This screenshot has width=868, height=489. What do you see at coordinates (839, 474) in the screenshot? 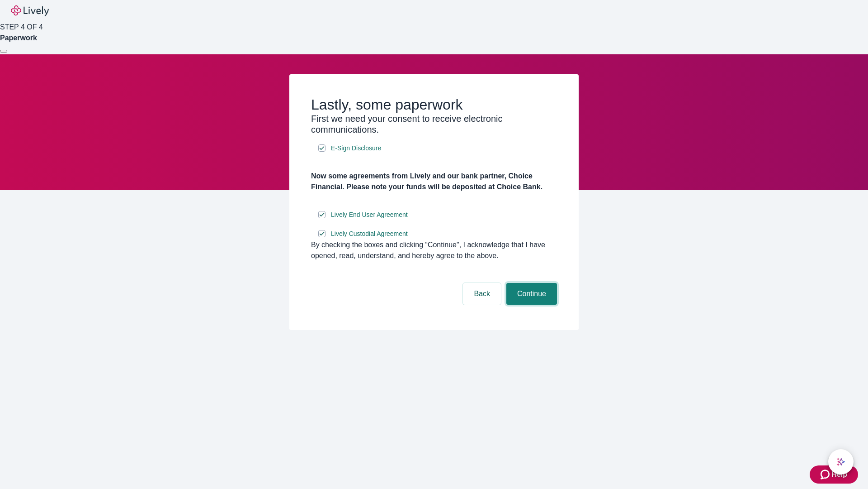
I see `span: Help` at bounding box center [839, 474].